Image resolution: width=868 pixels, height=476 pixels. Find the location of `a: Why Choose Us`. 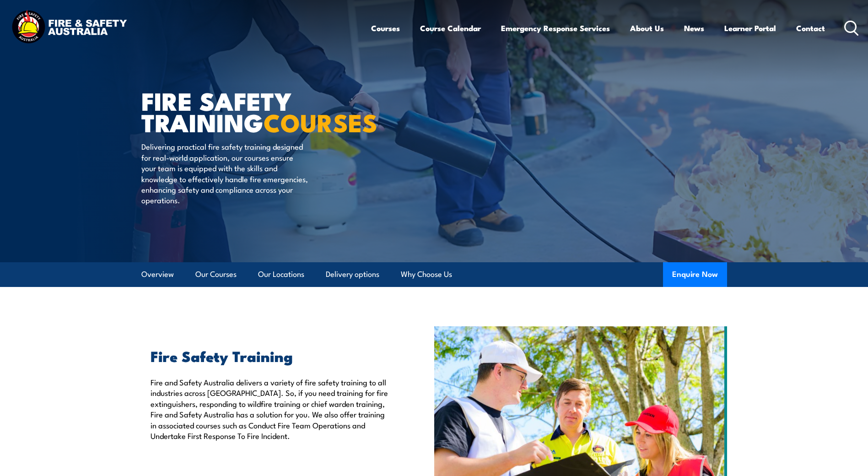

a: Why Choose Us is located at coordinates (427, 274).